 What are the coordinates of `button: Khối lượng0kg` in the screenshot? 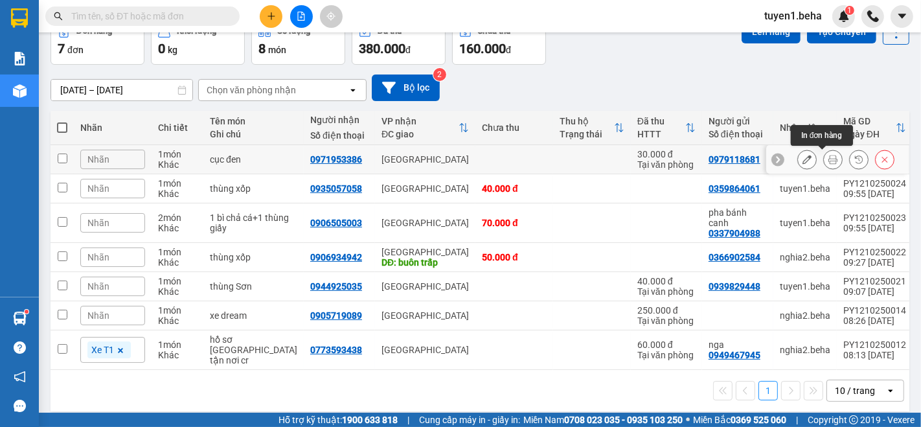 It's located at (197, 41).